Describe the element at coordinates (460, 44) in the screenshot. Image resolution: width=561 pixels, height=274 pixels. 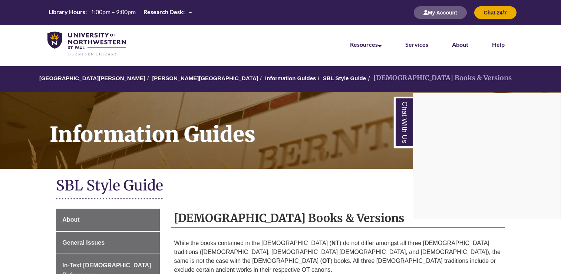
I see `a: About` at that location.